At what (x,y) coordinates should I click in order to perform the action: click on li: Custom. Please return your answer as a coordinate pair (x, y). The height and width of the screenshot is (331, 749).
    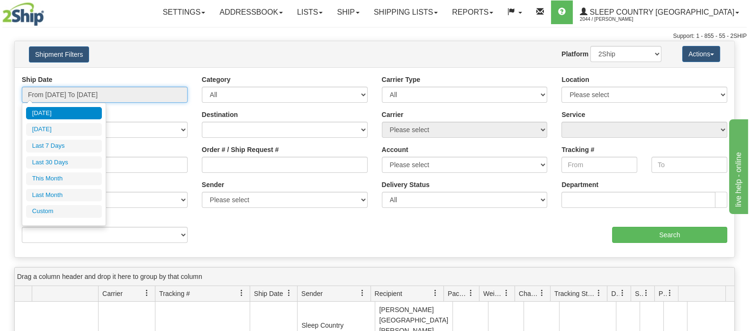
    Looking at the image, I should click on (64, 211).